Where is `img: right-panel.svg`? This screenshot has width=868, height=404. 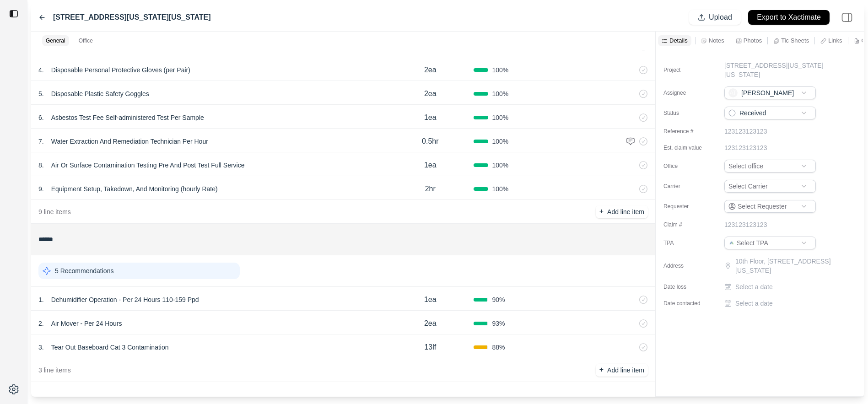 img: right-panel.svg is located at coordinates (847, 17).